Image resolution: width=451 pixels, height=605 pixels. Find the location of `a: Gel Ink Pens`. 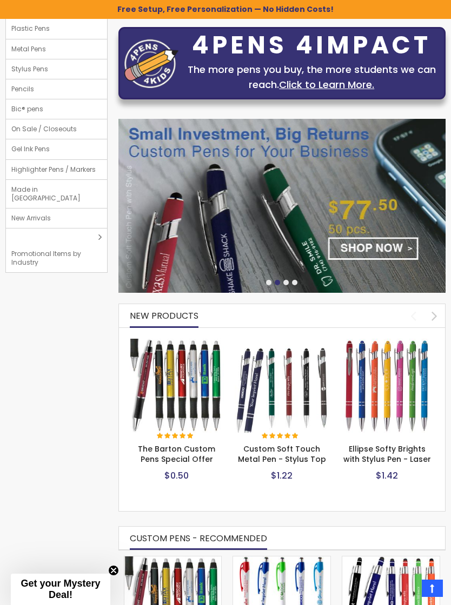

a: Gel Ink Pens is located at coordinates (56, 149).